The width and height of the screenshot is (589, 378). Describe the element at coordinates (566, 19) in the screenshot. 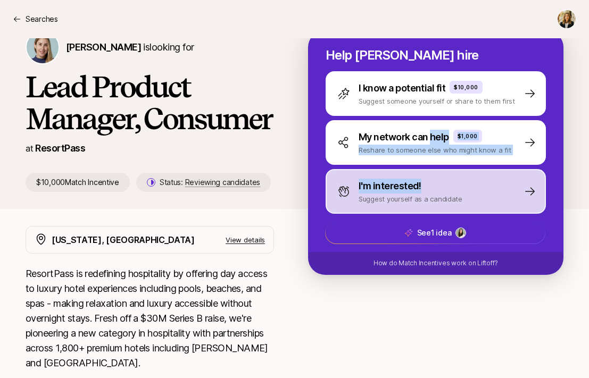

I see `img: Lauren Michaels` at that location.